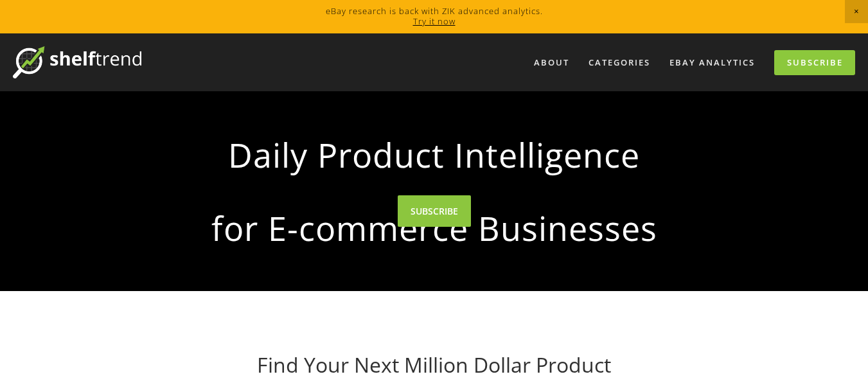 The width and height of the screenshot is (868, 390). I want to click on a: About, so click(551, 62).